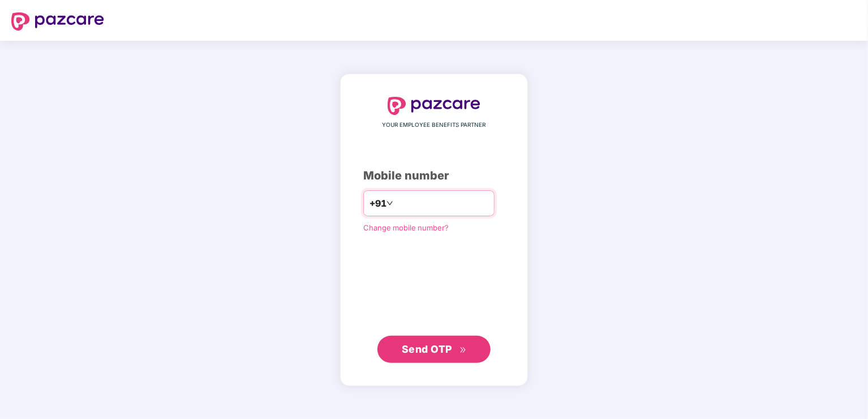 This screenshot has height=419, width=868. Describe the element at coordinates (378, 203) in the screenshot. I see `span: +91` at that location.